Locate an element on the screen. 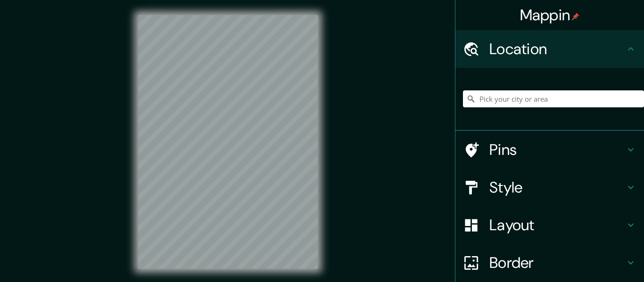  canvas: Map is located at coordinates (228, 142).